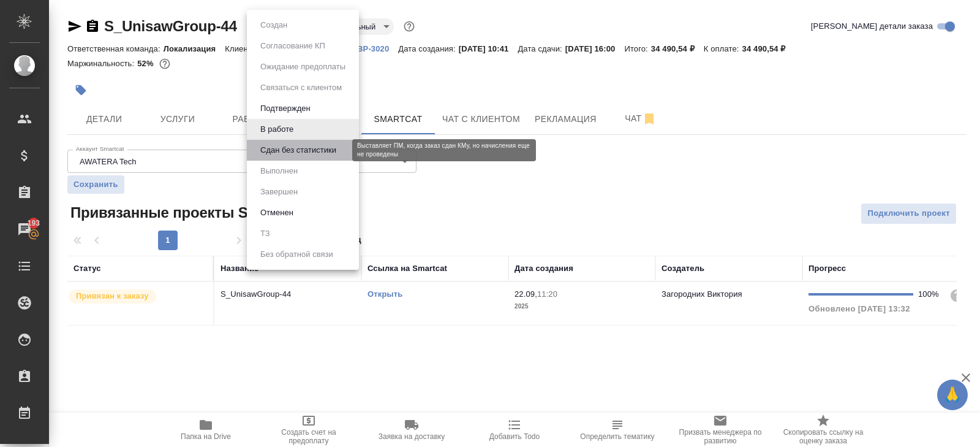 This screenshot has height=447, width=980. Describe the element at coordinates (302, 67) in the screenshot. I see `button: Ожидание предоплаты` at that location.